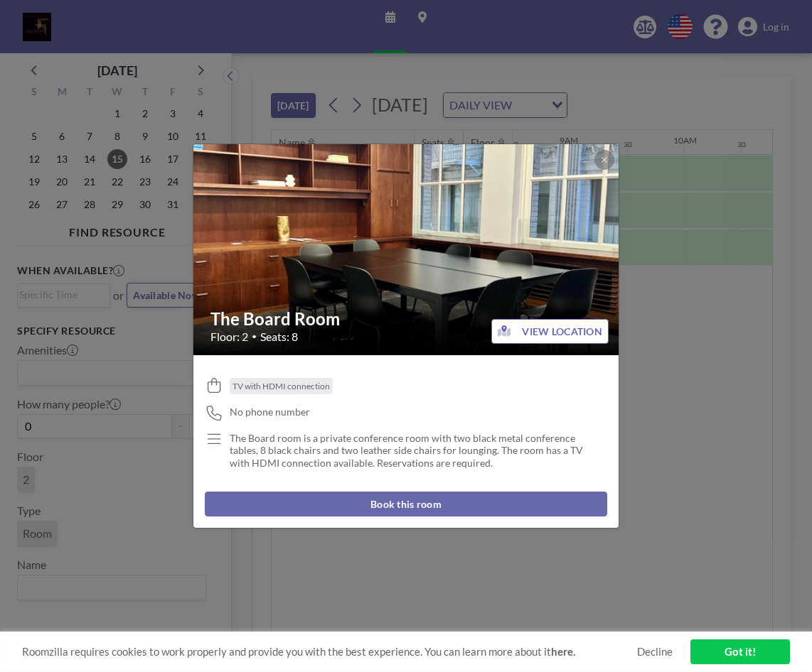  I want to click on a: Got it!, so click(740, 652).